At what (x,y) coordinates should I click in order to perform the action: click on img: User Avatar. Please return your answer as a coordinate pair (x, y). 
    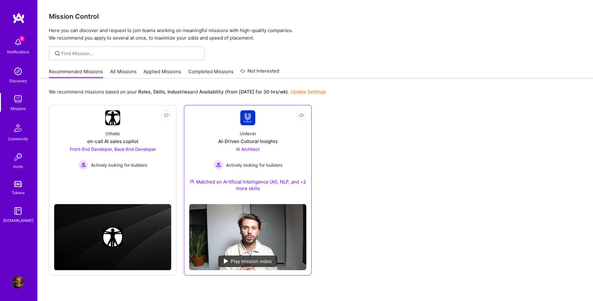
    Looking at the image, I should click on (18, 282).